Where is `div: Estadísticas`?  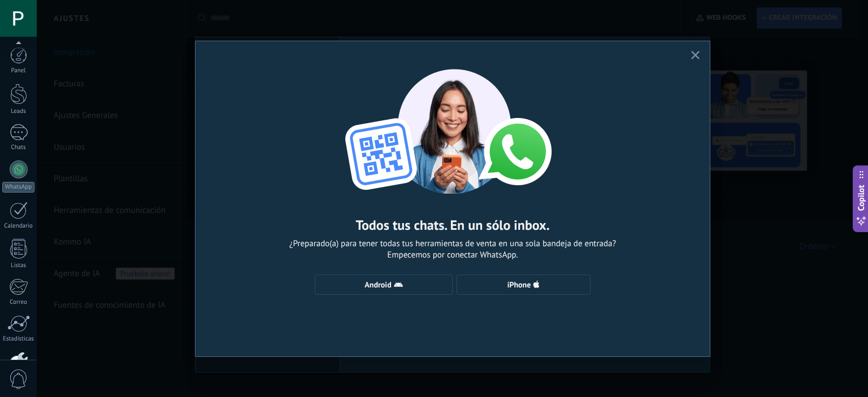
div: Estadísticas is located at coordinates (19, 339).